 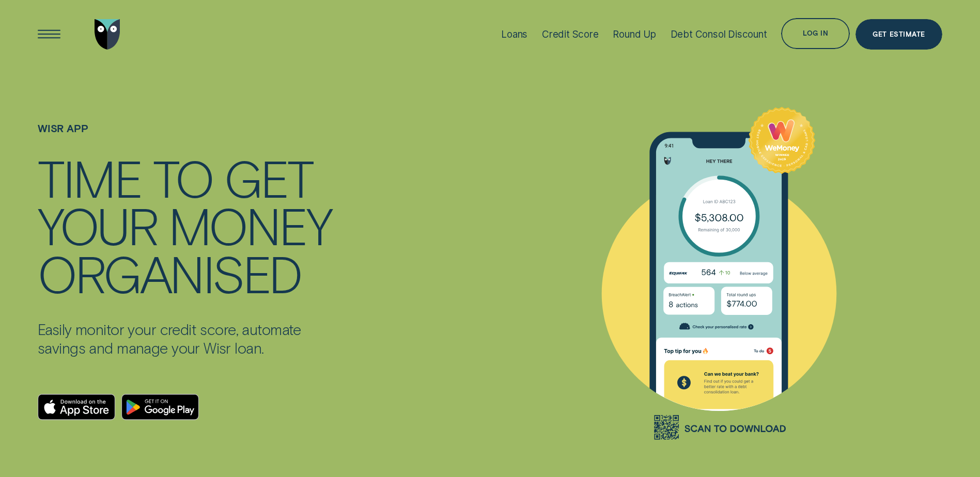 I want to click on div: YOUR, so click(x=97, y=225).